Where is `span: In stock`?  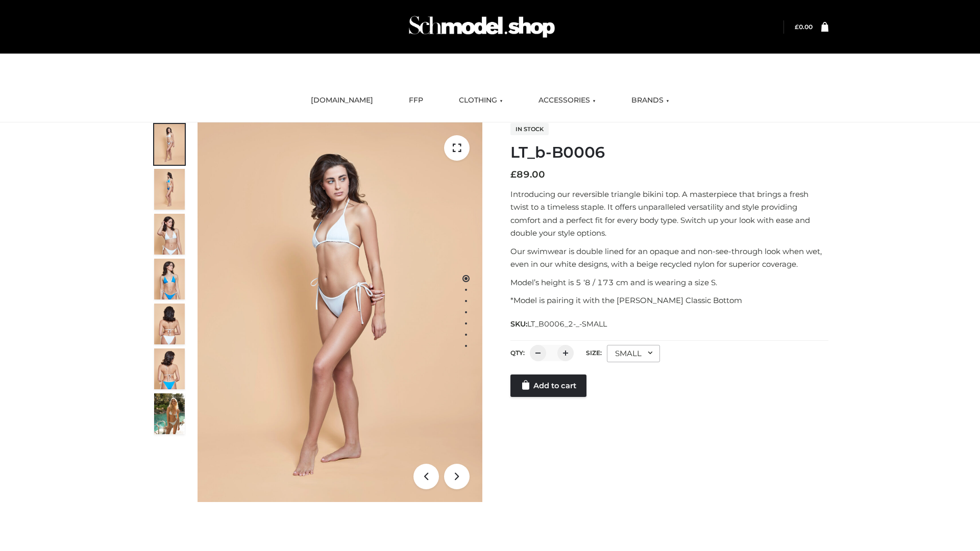 span: In stock is located at coordinates (529, 129).